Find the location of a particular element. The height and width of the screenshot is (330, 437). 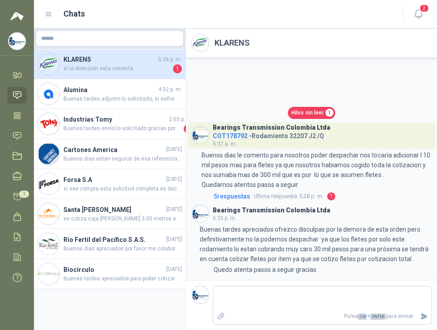

p: Pulsa + para enviar is located at coordinates (323, 316).